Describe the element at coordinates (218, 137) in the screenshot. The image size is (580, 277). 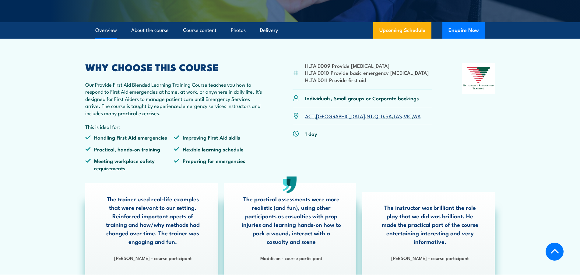
I see `li: Improving First Aid skills` at that location.